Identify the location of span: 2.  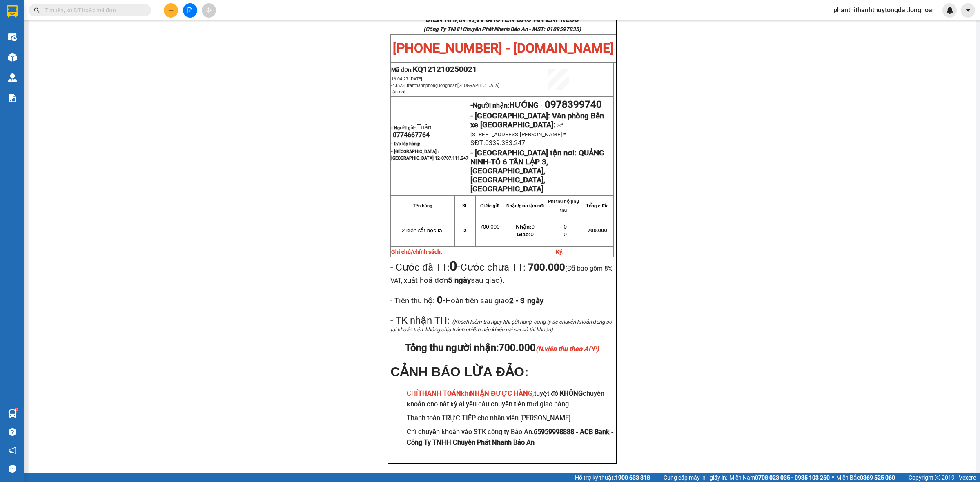
(464, 230).